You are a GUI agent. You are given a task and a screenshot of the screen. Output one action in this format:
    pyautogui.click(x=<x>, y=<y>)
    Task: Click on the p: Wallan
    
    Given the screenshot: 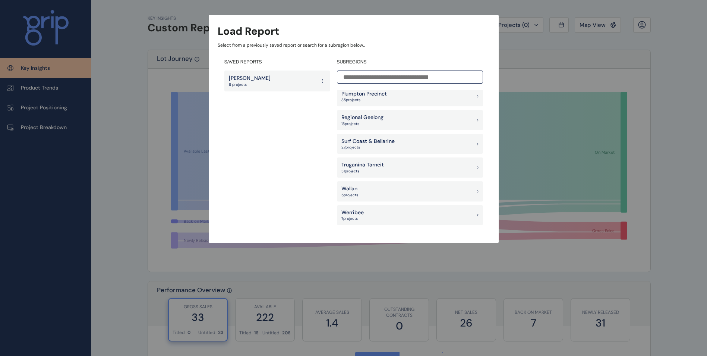 What is the action you would take?
    pyautogui.click(x=350, y=189)
    